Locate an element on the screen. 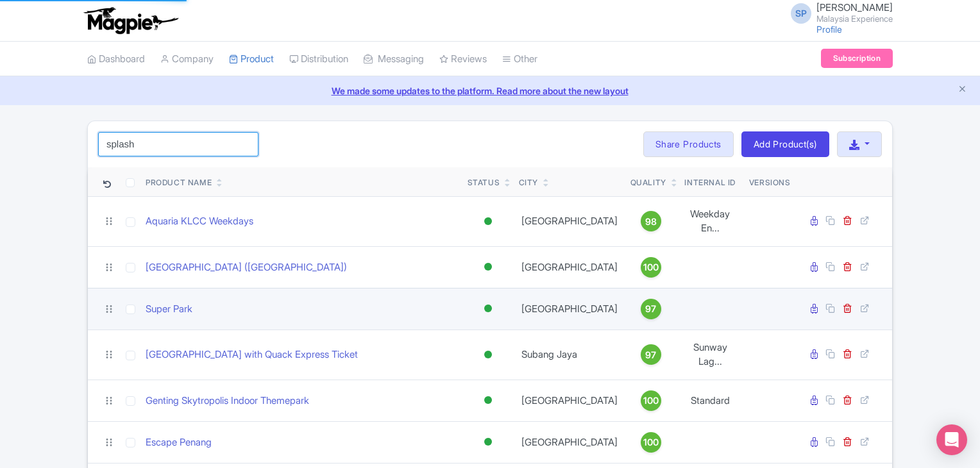  span: SP is located at coordinates (801, 14).